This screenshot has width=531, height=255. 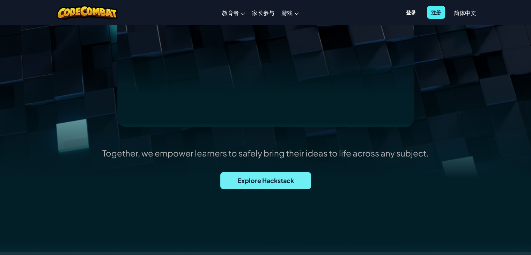 I want to click on button: 登录, so click(x=411, y=12).